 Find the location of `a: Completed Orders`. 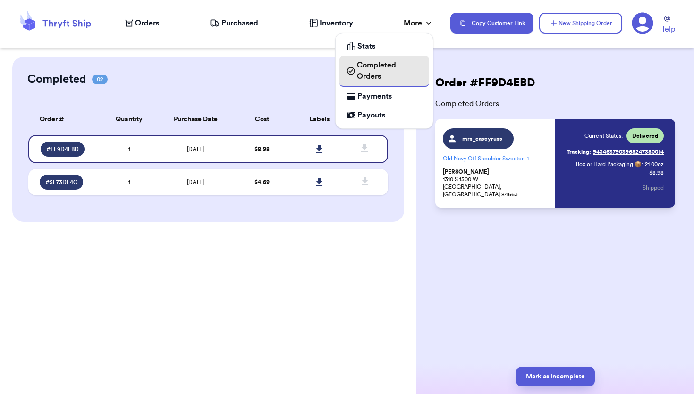

a: Completed Orders is located at coordinates (384, 71).